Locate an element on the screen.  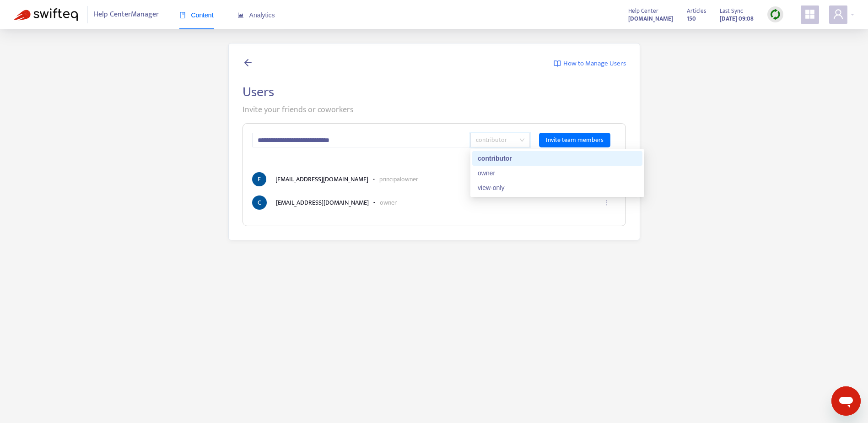
img: sync.dc5367851b00ba804db3.png is located at coordinates (776, 14).